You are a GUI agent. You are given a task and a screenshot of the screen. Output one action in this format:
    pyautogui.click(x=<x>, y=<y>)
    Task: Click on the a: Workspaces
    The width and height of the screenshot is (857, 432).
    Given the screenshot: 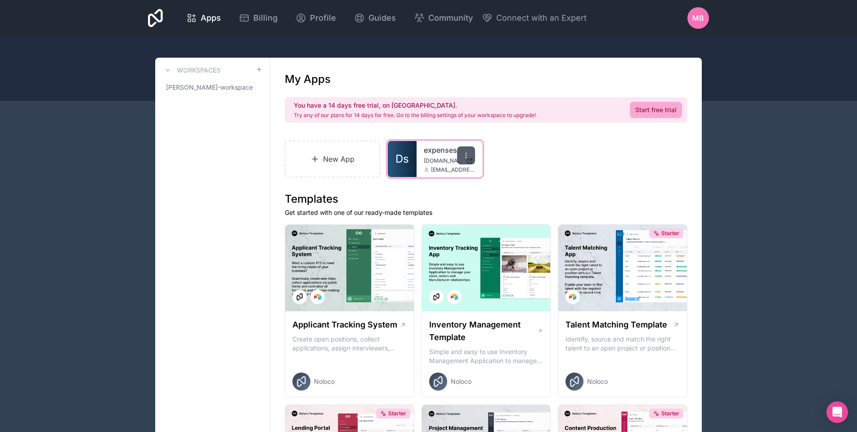 What is the action you would take?
    pyautogui.click(x=191, y=70)
    